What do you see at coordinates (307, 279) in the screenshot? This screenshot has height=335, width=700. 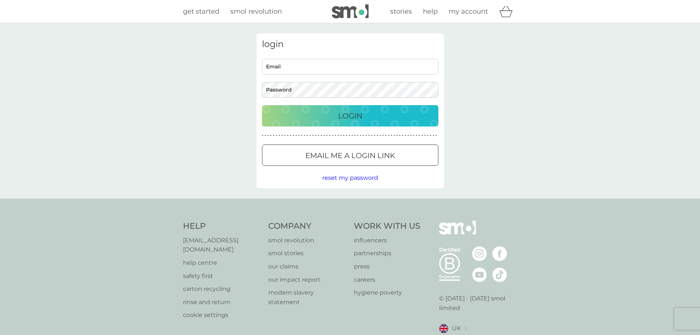 I see `p: our impact report` at bounding box center [307, 279].